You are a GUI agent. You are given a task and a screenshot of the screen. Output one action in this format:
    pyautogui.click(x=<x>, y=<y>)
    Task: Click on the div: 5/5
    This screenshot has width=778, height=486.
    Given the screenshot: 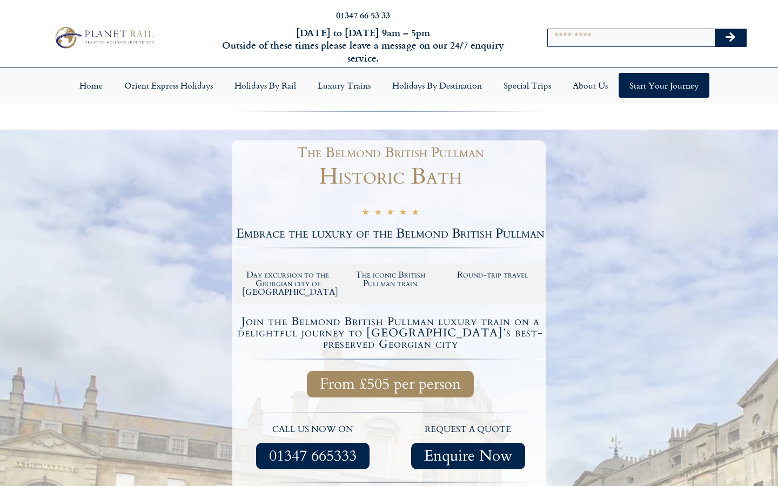 What is the action you would take?
    pyautogui.click(x=390, y=213)
    